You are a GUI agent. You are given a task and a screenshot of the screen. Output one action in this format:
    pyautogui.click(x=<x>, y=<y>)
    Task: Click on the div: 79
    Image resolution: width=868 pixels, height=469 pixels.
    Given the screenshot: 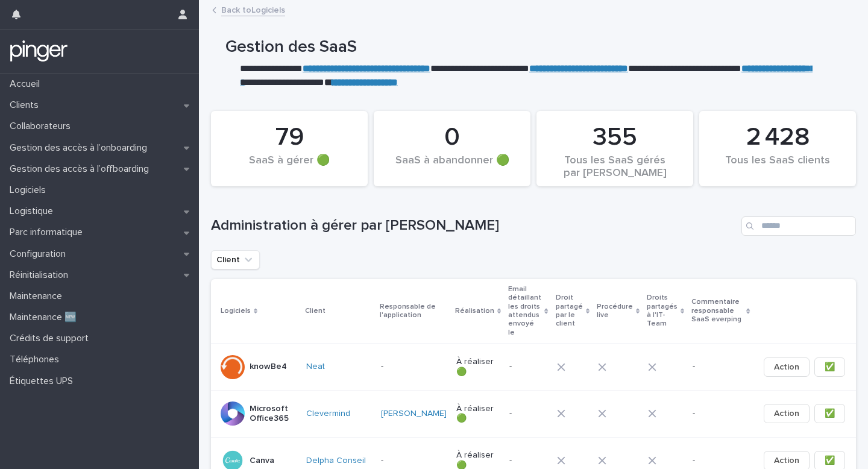 What is the action you would take?
    pyautogui.click(x=289, y=137)
    